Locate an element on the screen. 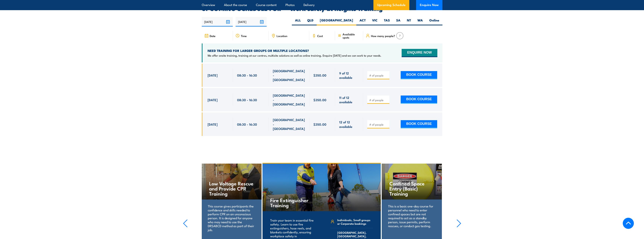 Image resolution: width=644 pixels, height=239 pixels. label: ACT is located at coordinates (362, 22).